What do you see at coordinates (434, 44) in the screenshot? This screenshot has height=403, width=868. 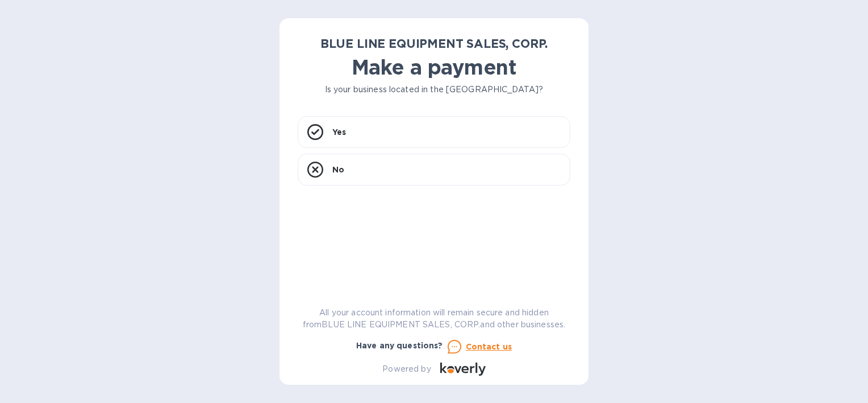 I see `b: BLUE LINE EQUIPMENT SALES, CORP.` at bounding box center [434, 44].